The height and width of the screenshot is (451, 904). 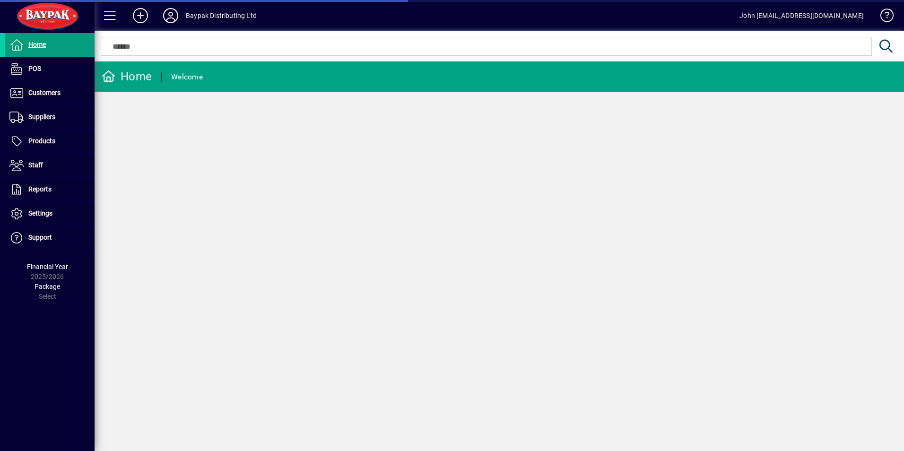 I want to click on span: Settings, so click(x=40, y=213).